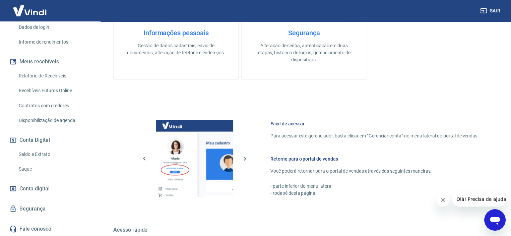 Image resolution: width=511 pixels, height=236 pixels. What do you see at coordinates (50, 140) in the screenshot?
I see `button: Conta Digital` at bounding box center [50, 140].